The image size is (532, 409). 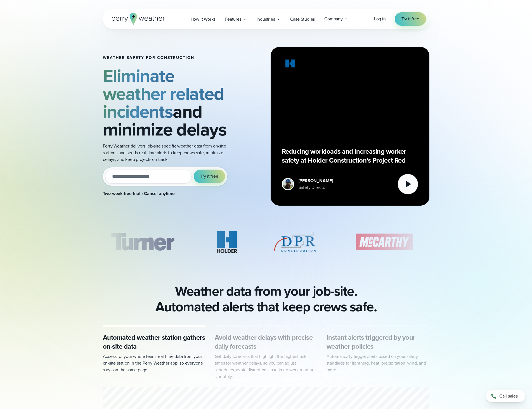 What do you see at coordinates (227, 242) in the screenshot?
I see `div: 2 of 8` at bounding box center [227, 242].